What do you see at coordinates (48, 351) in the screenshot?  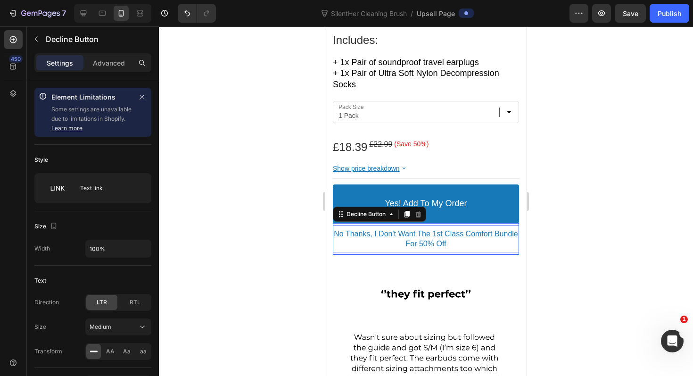 I see `div: Transform` at bounding box center [48, 351].